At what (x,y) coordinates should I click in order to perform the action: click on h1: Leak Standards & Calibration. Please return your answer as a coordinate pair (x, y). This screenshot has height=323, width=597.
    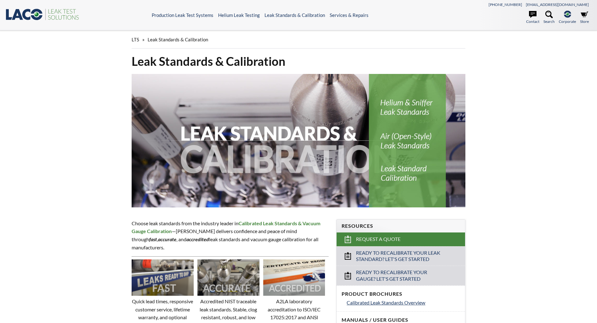
    Looking at the image, I should click on (299, 61).